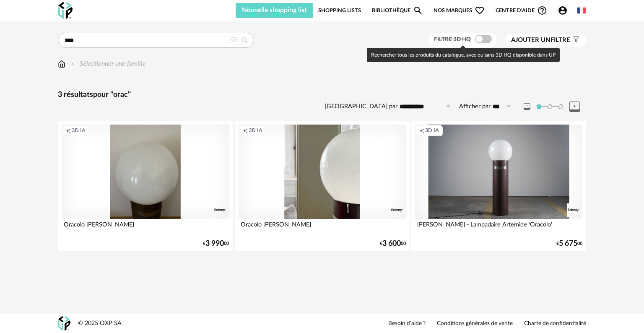 The image size is (644, 333). I want to click on a: Shopping Lists, so click(340, 11).